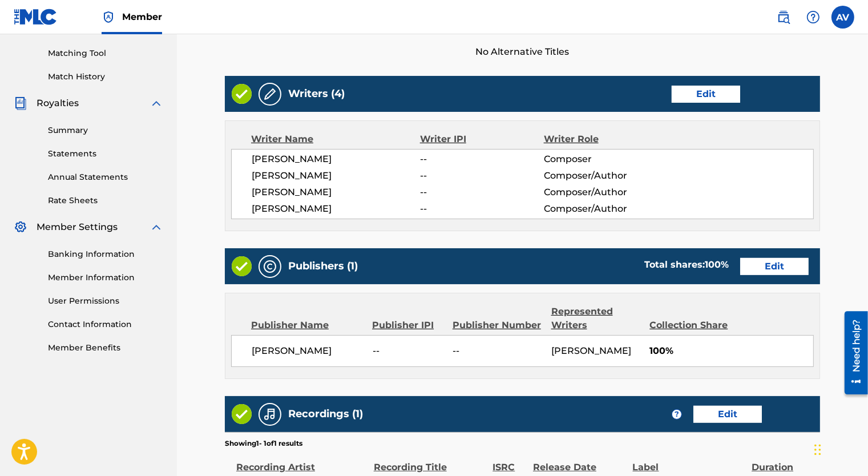  Describe the element at coordinates (143, 16) in the screenshot. I see `span: Member` at that location.